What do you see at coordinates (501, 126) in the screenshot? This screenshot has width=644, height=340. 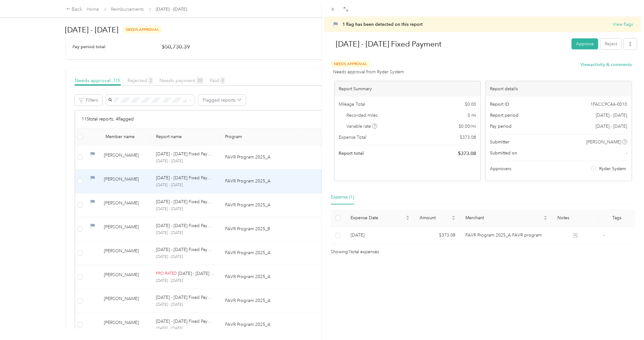 I see `span: Pay period` at bounding box center [501, 126].